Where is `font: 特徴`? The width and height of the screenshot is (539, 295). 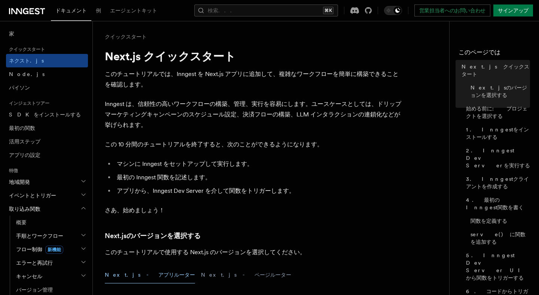 font: 特徴 is located at coordinates (13, 171).